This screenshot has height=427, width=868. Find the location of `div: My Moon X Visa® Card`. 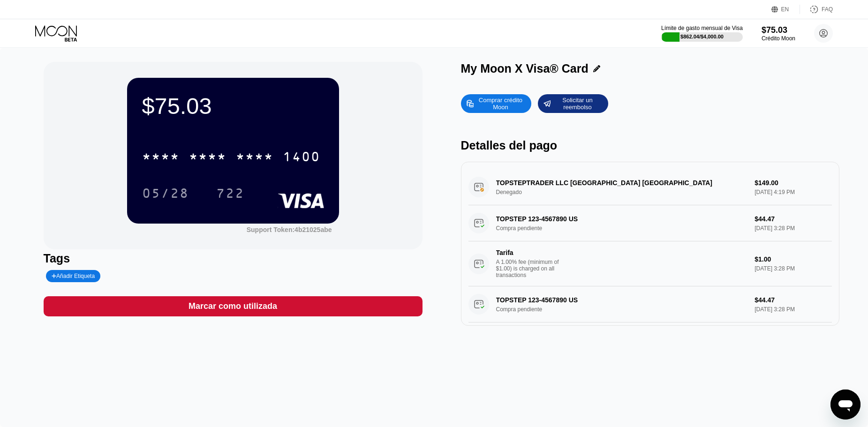

div: My Moon X Visa® Card is located at coordinates (525, 69).